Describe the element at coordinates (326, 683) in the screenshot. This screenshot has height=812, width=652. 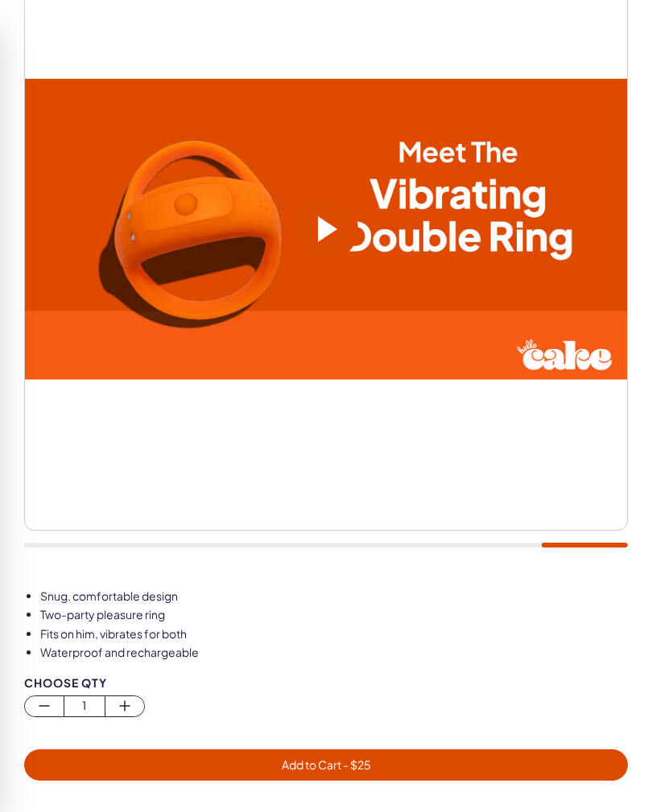
I see `div: Choose Qty` at that location.